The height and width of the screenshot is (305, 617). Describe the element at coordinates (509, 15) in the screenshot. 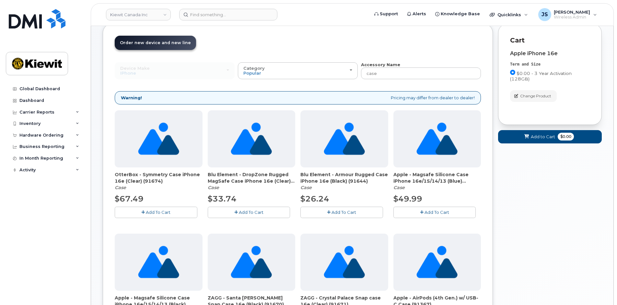

I see `span: Quicklinks` at that location.